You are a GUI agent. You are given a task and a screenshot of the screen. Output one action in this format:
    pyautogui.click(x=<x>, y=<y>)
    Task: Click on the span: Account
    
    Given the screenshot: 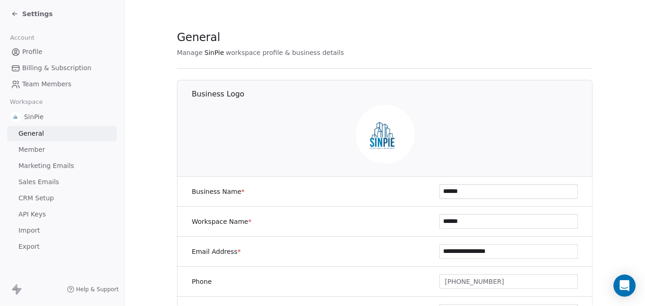 What is the action you would take?
    pyautogui.click(x=22, y=38)
    